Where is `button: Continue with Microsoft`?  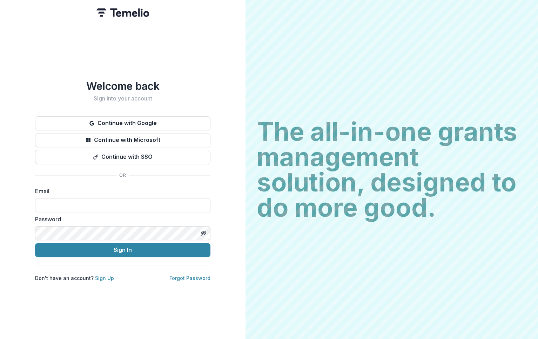 button: Continue with Microsoft is located at coordinates (123, 140).